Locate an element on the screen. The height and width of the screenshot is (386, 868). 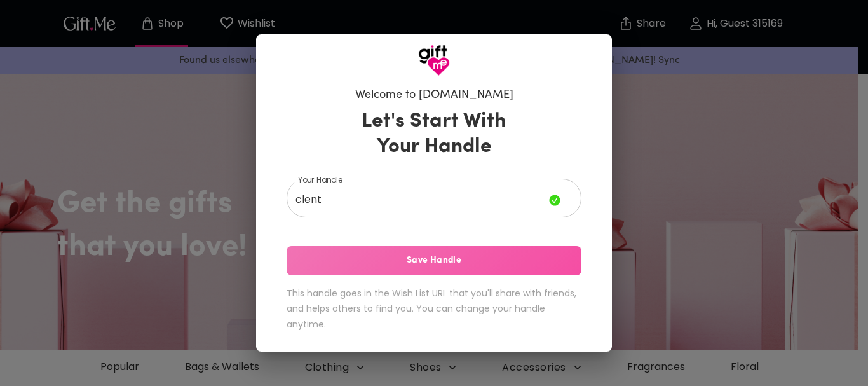
img: GiftMe Logo is located at coordinates (434, 60).